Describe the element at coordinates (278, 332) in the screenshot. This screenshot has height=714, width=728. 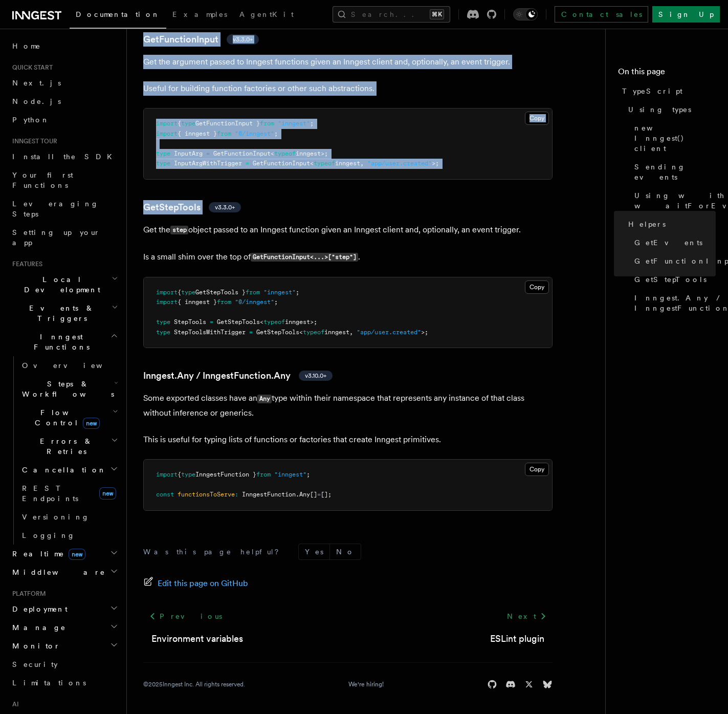
I see `span: GetStepTools` at that location.